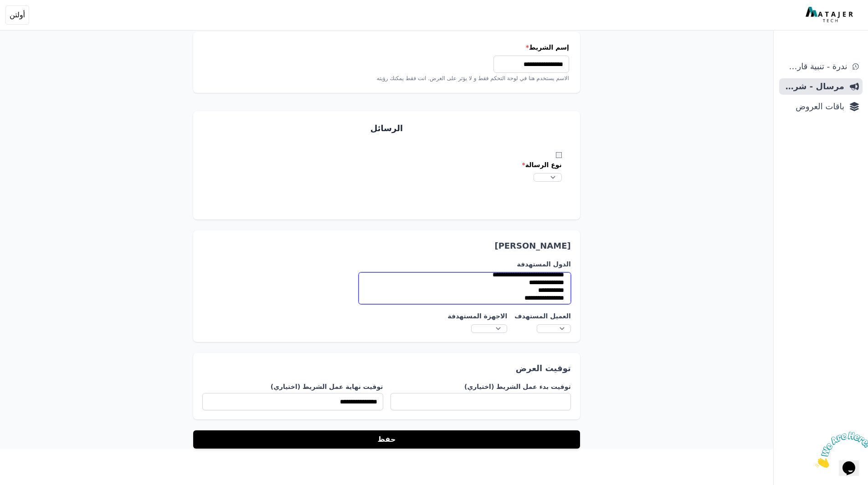 This screenshot has width=868, height=485. Describe the element at coordinates (813, 106) in the screenshot. I see `span: باقات العروض` at that location.